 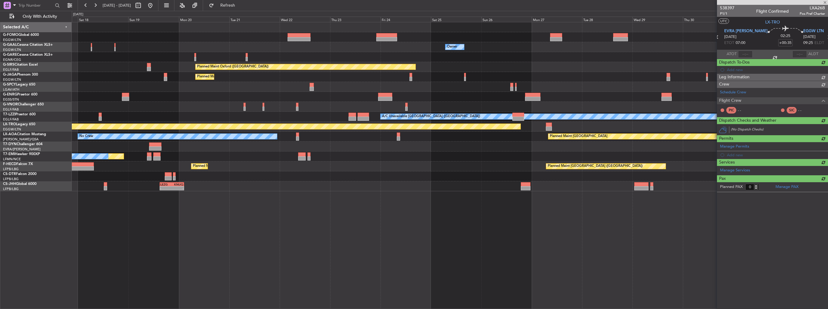 I want to click on span: Pos Pref Charter, so click(x=812, y=14).